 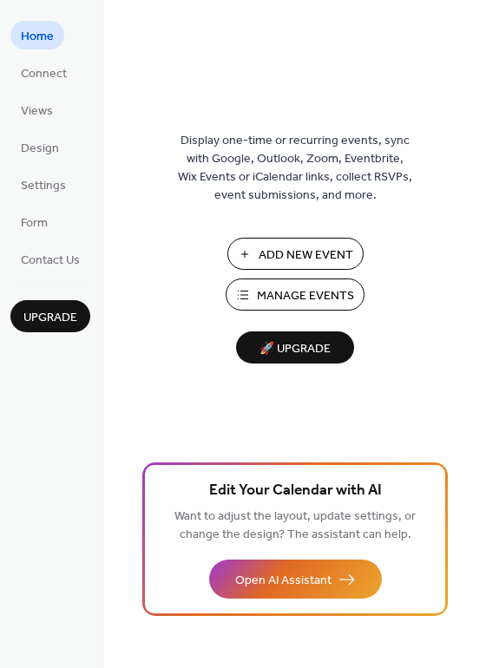 I want to click on span: Edit Your Calendar with AI, so click(x=295, y=491).